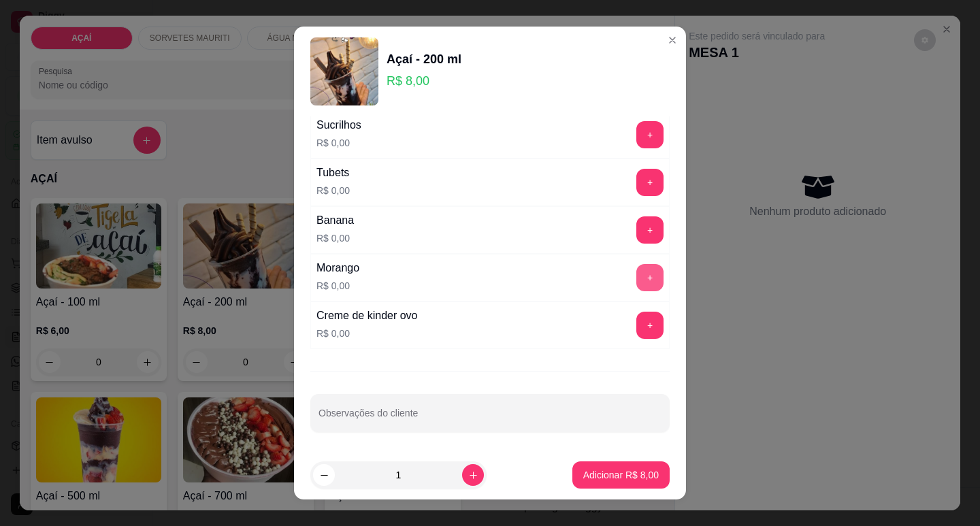 The height and width of the screenshot is (526, 980). I want to click on div: Banana, so click(335, 221).